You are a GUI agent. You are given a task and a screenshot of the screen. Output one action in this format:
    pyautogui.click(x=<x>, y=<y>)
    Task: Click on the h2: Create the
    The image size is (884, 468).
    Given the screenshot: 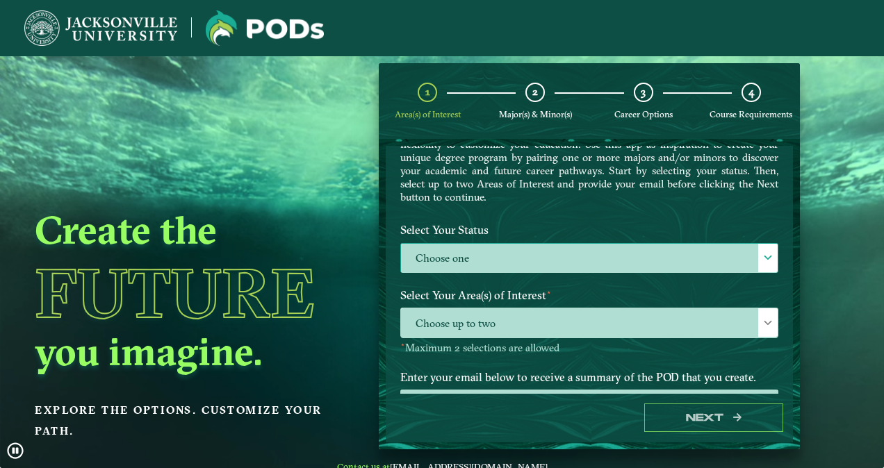 What is the action you would take?
    pyautogui.click(x=190, y=230)
    